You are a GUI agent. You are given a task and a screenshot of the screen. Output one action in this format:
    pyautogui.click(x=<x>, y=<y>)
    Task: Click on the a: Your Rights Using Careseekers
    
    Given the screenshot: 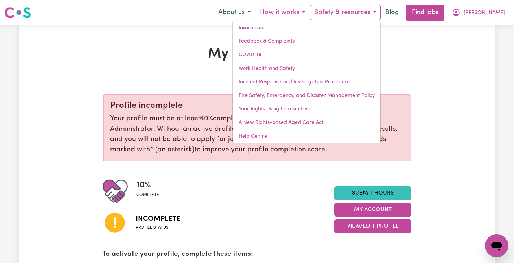 What is the action you would take?
    pyautogui.click(x=306, y=109)
    